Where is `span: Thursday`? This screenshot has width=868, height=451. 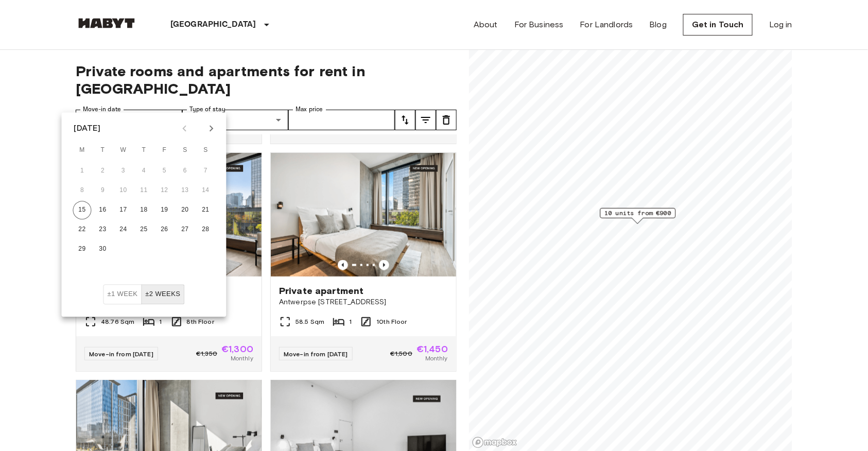
span: Thursday is located at coordinates (144, 151).